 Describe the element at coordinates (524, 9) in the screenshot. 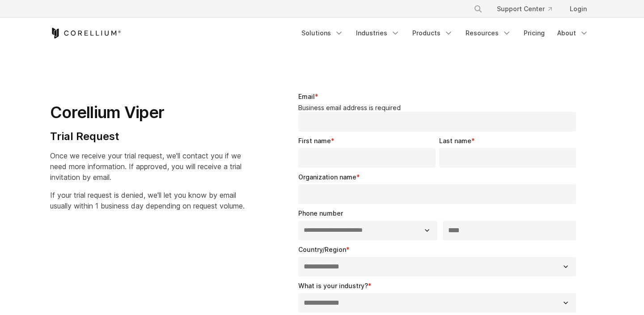

I see `a: Support Center` at that location.